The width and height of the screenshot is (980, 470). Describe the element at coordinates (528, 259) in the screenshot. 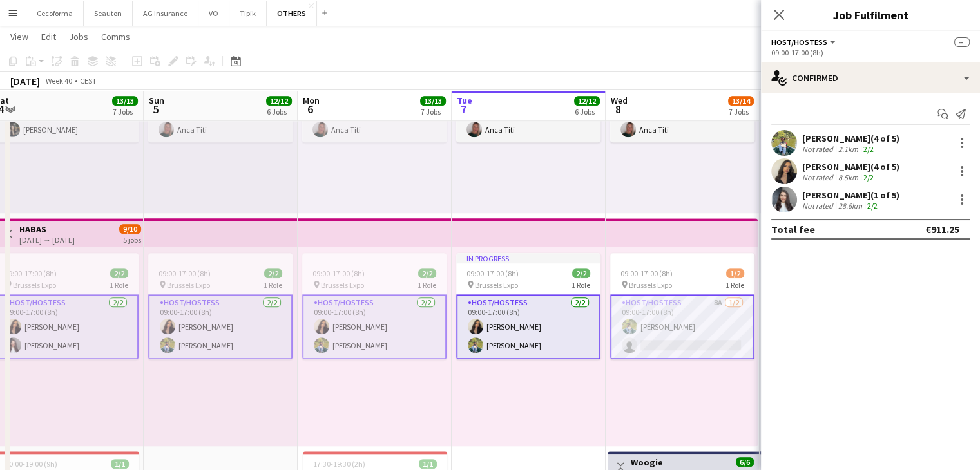

I see `div: In progress` at that location.